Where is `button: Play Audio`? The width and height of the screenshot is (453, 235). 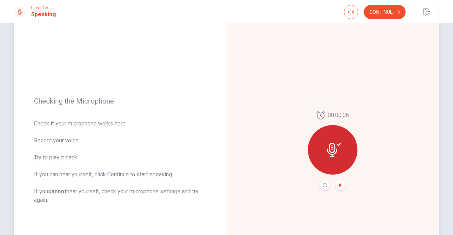 button: Play Audio is located at coordinates (340, 185).